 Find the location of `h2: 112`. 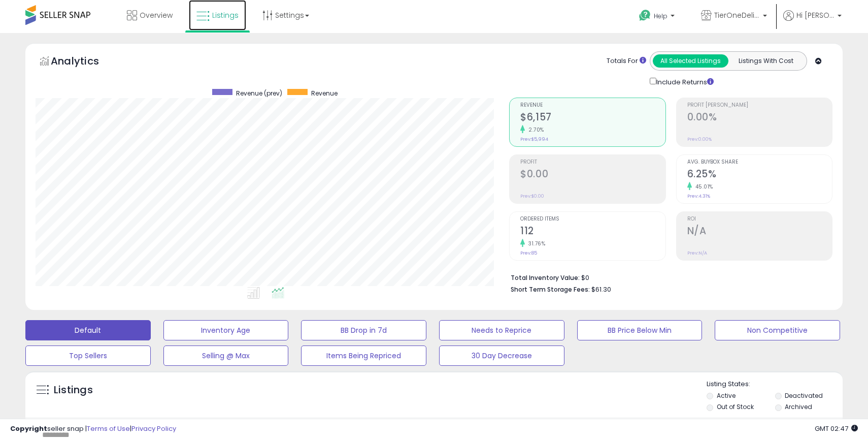

h2: 112 is located at coordinates (592, 232).